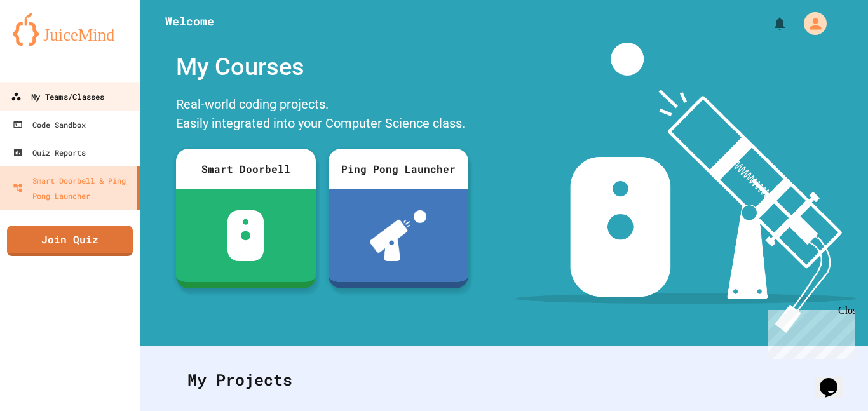 The image size is (868, 411). I want to click on a: Join Quiz, so click(70, 241).